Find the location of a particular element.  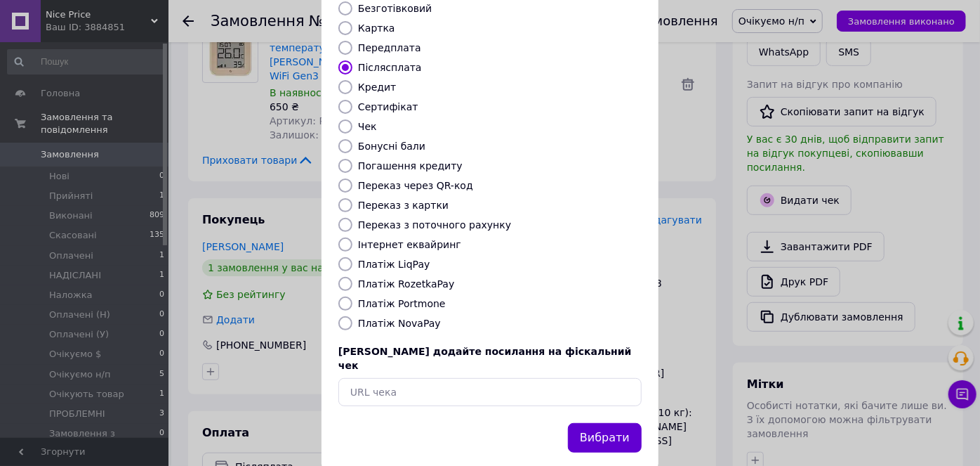

label: Чек is located at coordinates (367, 127).